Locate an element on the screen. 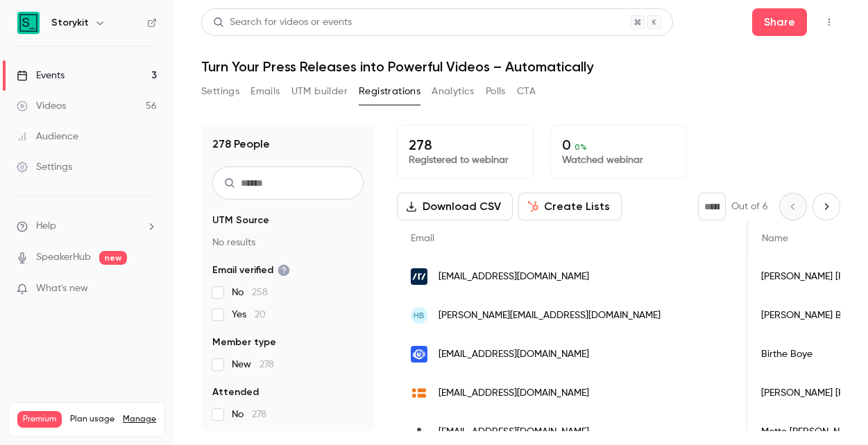 The image size is (868, 445). a: SpeakerHub is located at coordinates (63, 257).